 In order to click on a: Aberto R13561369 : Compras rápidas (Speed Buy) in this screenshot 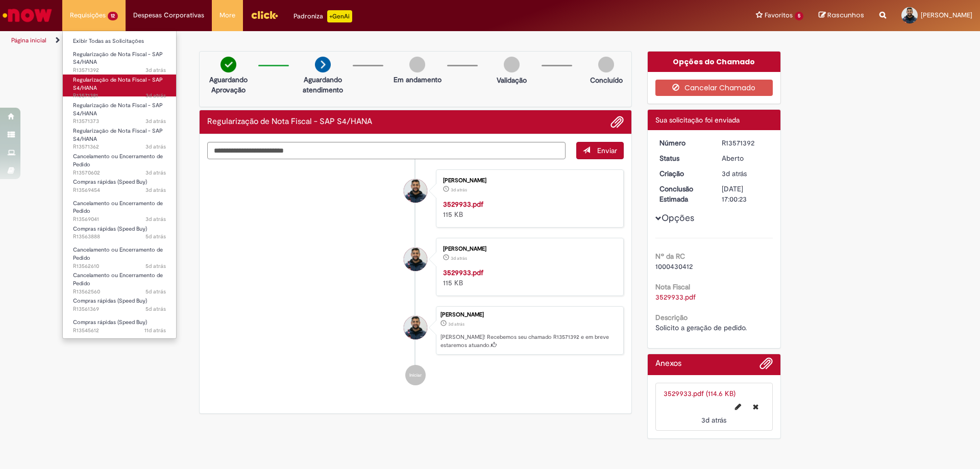, I will do `click(119, 305)`.